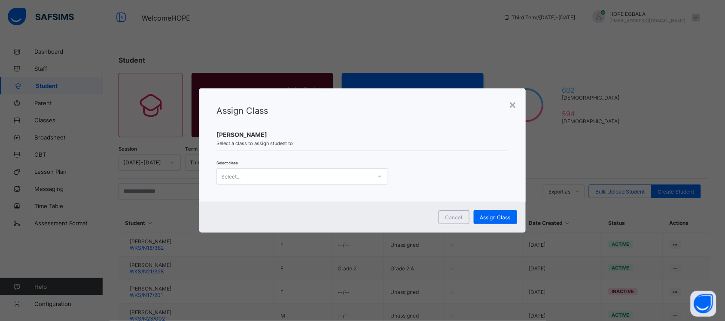  What do you see at coordinates (704, 304) in the screenshot?
I see `button: Open asap` at bounding box center [704, 304].